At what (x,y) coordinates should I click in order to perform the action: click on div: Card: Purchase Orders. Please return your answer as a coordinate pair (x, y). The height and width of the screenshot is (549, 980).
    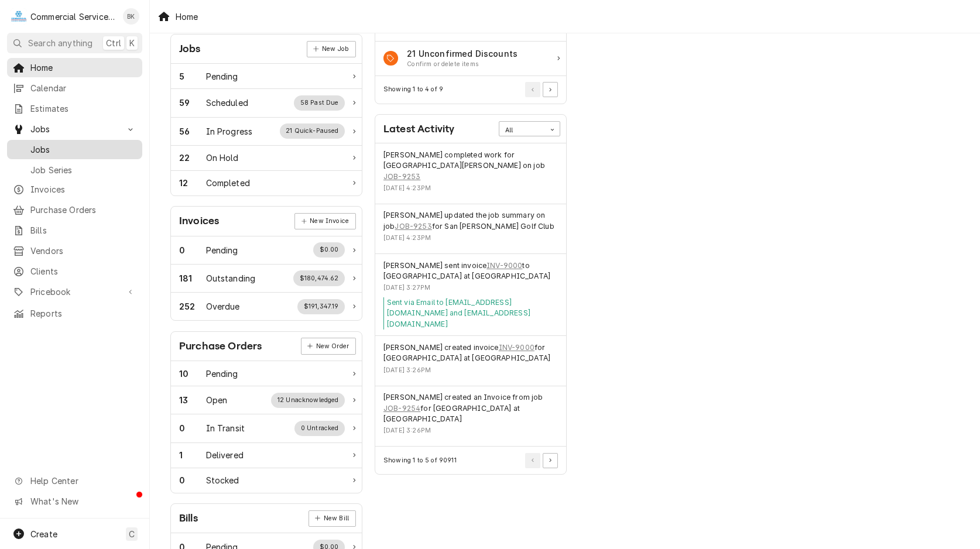
    Looking at the image, I should click on (266, 412).